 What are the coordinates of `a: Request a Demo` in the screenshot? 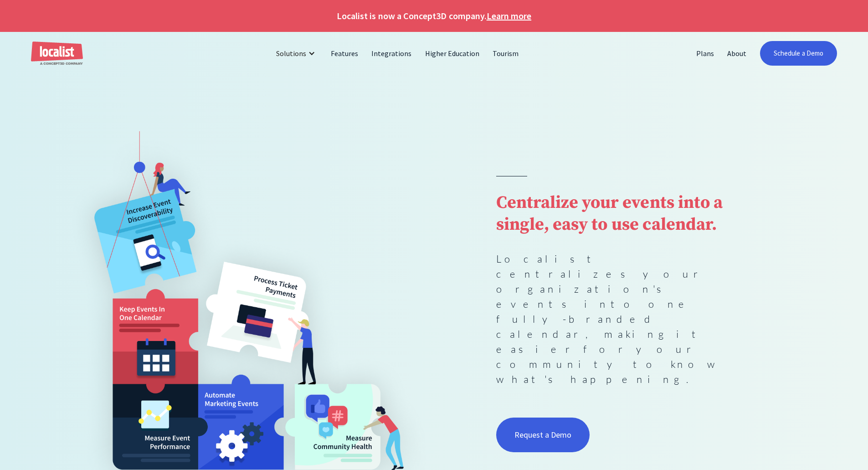 It's located at (543, 435).